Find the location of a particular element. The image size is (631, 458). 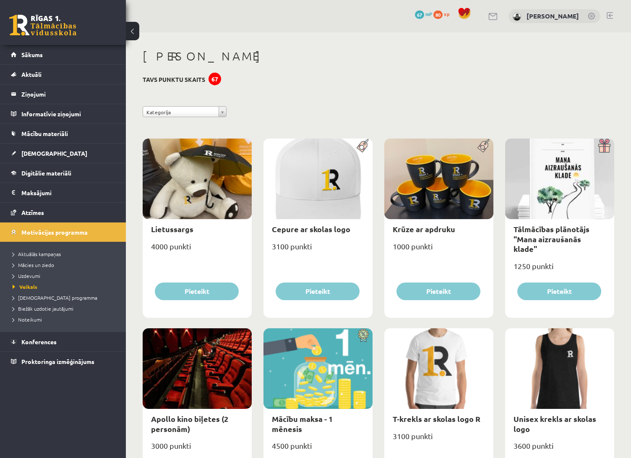

span: Sākums is located at coordinates (32, 55).